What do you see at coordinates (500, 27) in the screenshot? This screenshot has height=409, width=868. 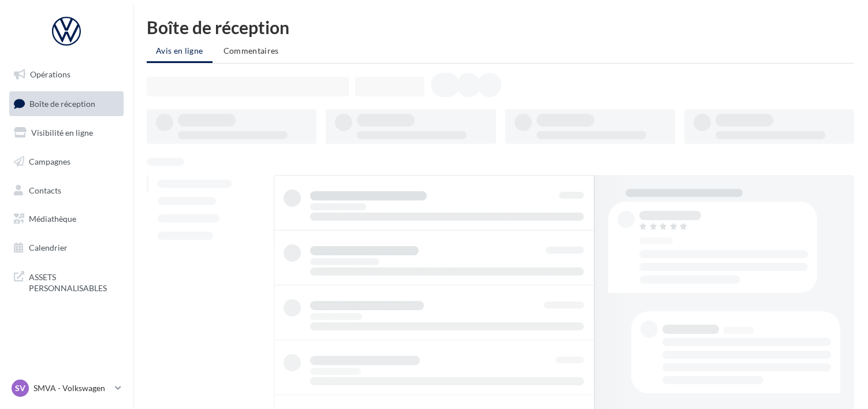 I see `div: Boîte de réception` at bounding box center [500, 27].